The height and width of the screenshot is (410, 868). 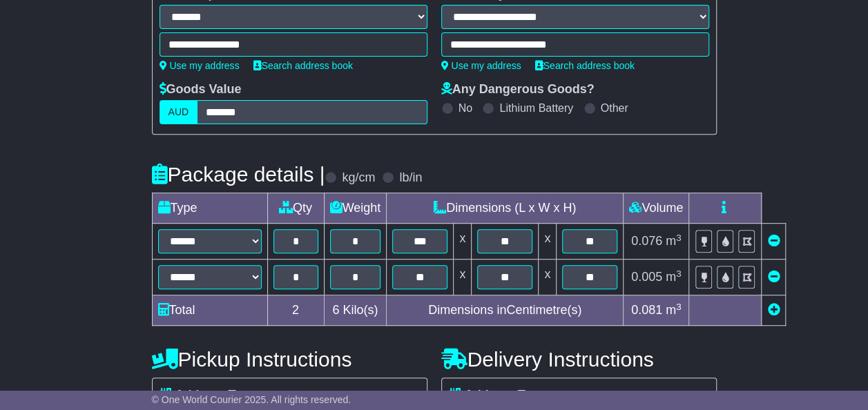 What do you see at coordinates (178, 112) in the screenshot?
I see `label: AUD` at bounding box center [178, 112].